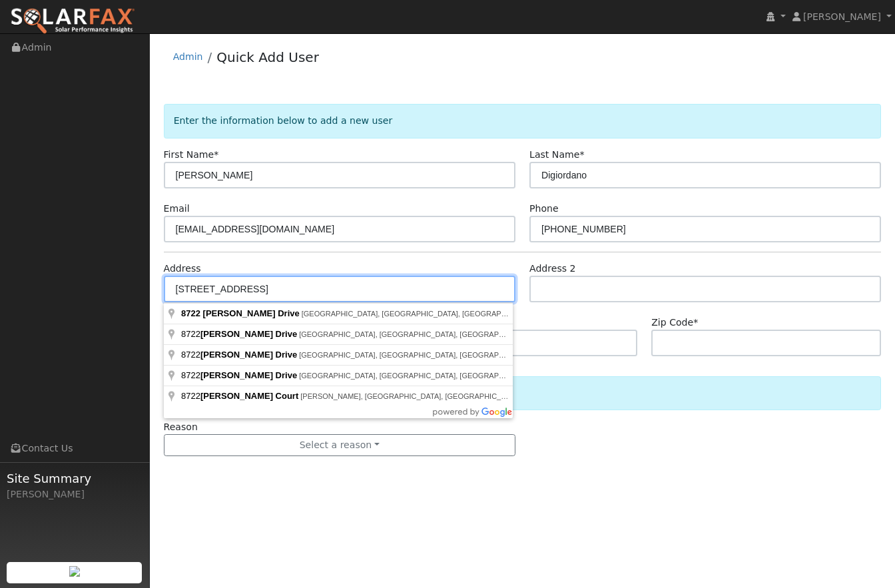  I want to click on label: Address, so click(183, 268).